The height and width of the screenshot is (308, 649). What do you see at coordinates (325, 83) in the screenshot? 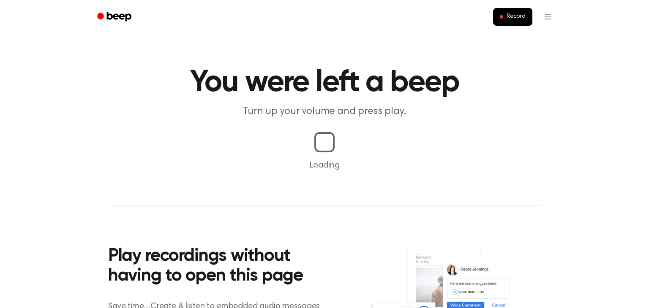
I see `h1: You were left a beep` at bounding box center [325, 83].